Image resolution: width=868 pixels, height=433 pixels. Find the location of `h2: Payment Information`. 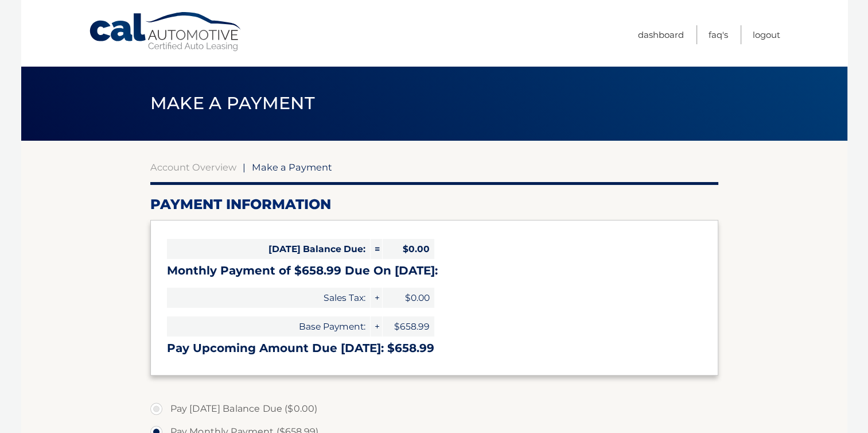

h2: Payment Information is located at coordinates (434, 204).